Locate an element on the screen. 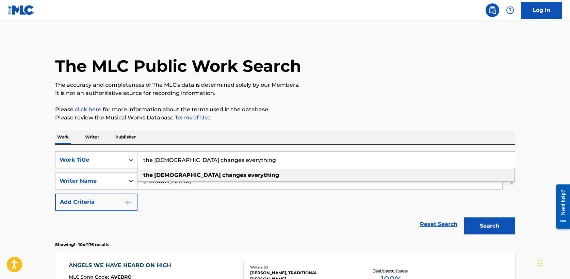 The width and height of the screenshot is (570, 279). img: MLC Logo is located at coordinates (21, 10).